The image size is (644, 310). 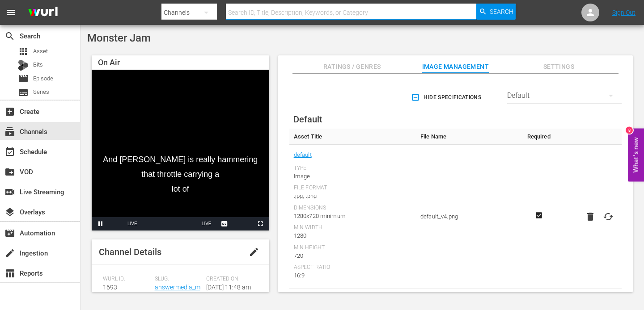 I want to click on span: 1693, so click(x=110, y=287).